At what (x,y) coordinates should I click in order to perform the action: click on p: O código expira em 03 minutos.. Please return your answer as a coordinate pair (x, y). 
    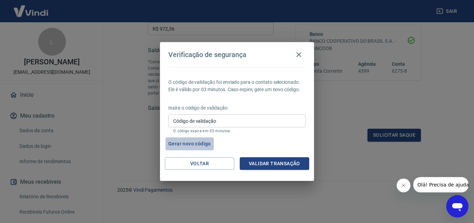
    Looking at the image, I should click on (237, 131).